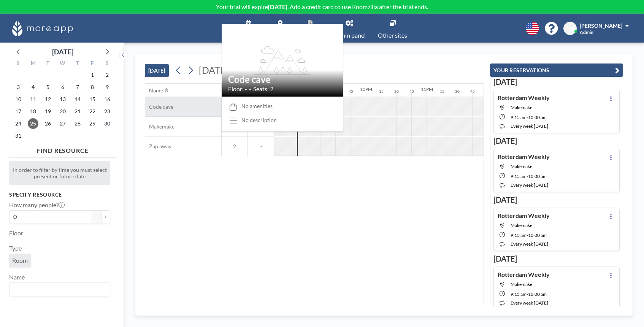 The image size is (644, 327). I want to click on span: Wednesday, August 20, 2025, so click(63, 111).